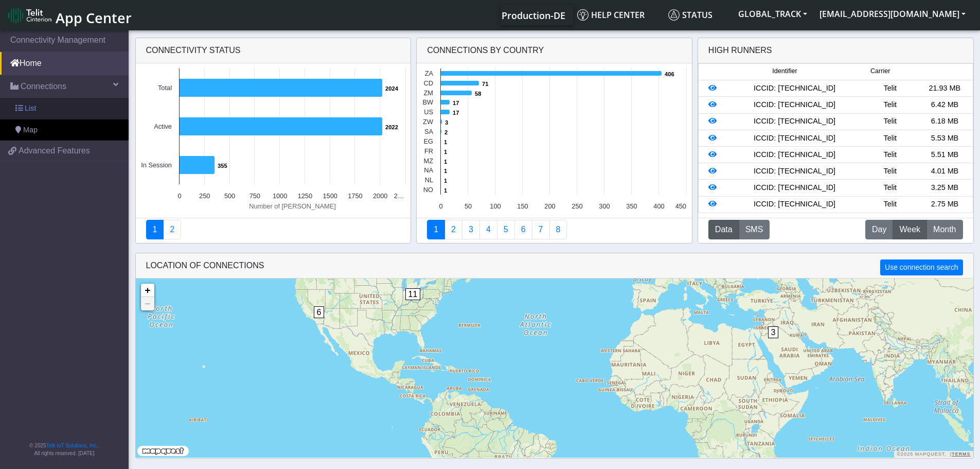 This screenshot has width=980, height=469. Describe the element at coordinates (429, 83) in the screenshot. I see `text: CD` at that location.